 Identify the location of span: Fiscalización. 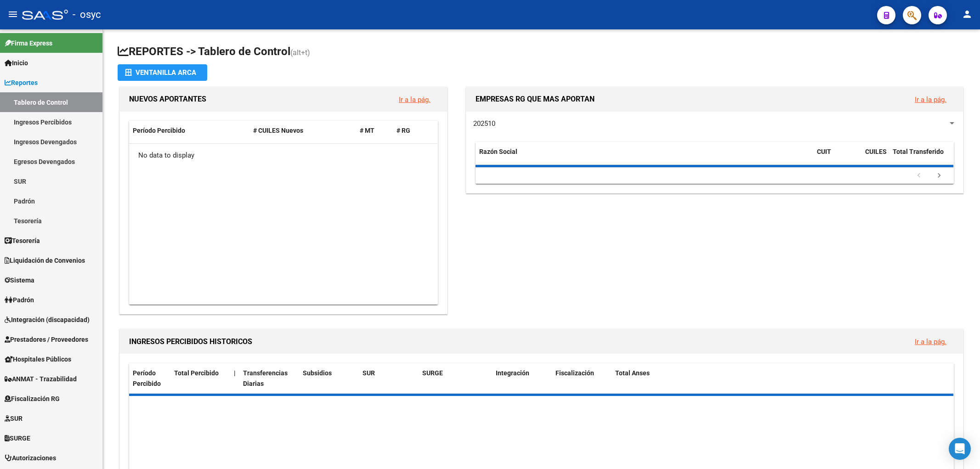
(575, 373).